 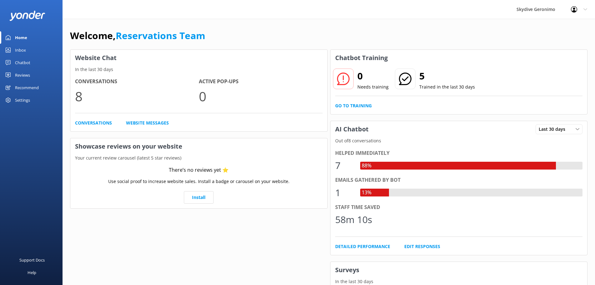 I want to click on h3: Chatbot Training, so click(x=362, y=58).